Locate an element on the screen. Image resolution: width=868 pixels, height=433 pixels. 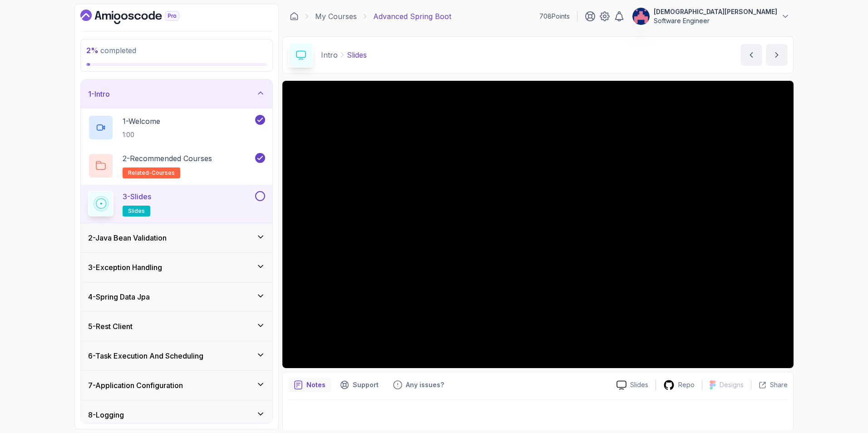
button: Support button is located at coordinates (359, 385).